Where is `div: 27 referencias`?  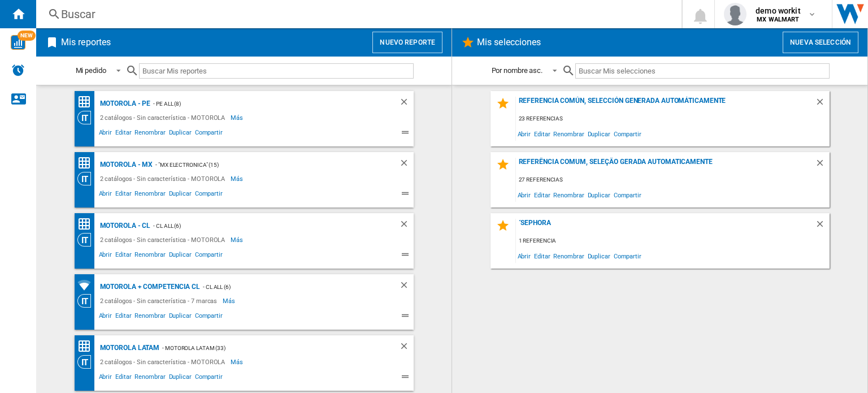 div: 27 referencias is located at coordinates (672, 180).